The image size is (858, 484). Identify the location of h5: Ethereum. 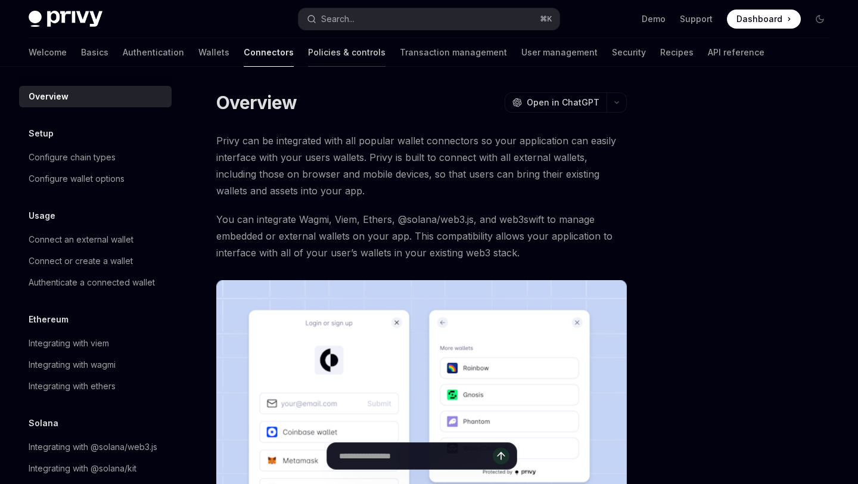
(48, 319).